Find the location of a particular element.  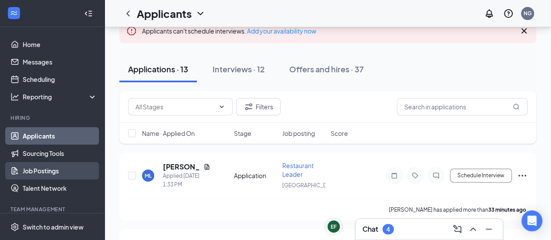

svg: Minimize is located at coordinates (489, 229).